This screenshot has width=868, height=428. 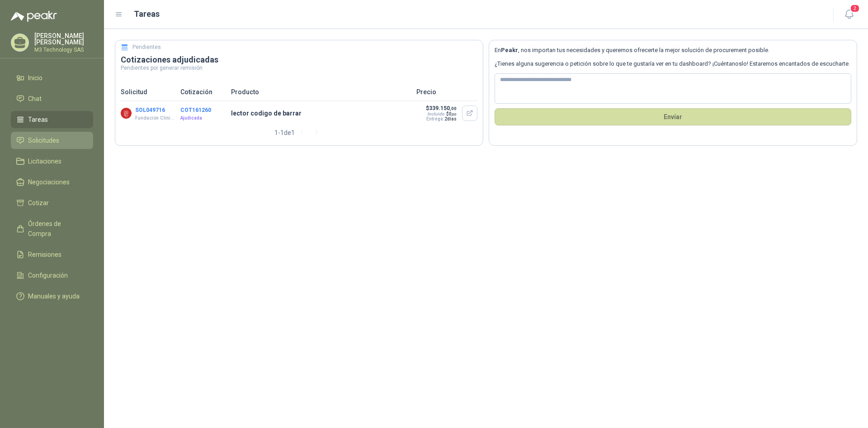 I want to click on p: Entrega:, so click(x=441, y=119).